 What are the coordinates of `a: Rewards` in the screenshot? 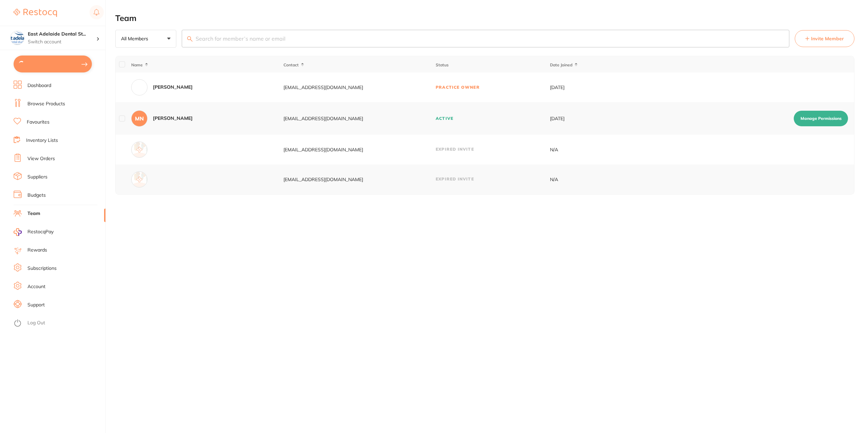 It's located at (37, 250).